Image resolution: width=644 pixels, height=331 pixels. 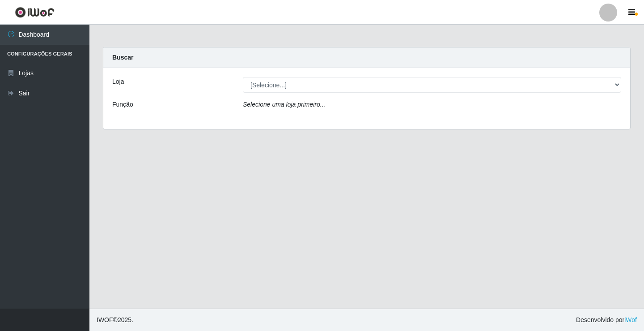 What do you see at coordinates (118, 82) in the screenshot?
I see `label: Loja` at bounding box center [118, 82].